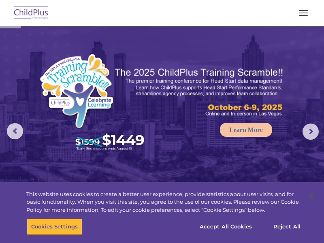 The image size is (324, 243). What do you see at coordinates (225, 226) in the screenshot?
I see `button: Accept All Cookies` at bounding box center [225, 226].